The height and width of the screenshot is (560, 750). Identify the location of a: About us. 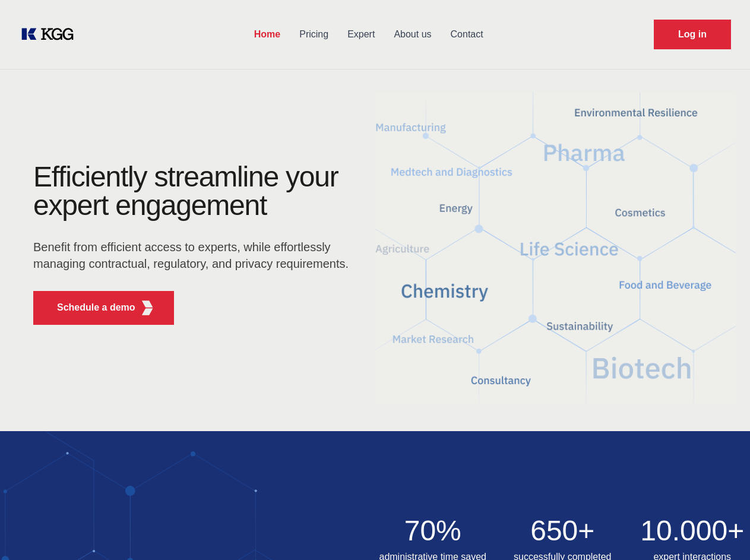
(412, 35).